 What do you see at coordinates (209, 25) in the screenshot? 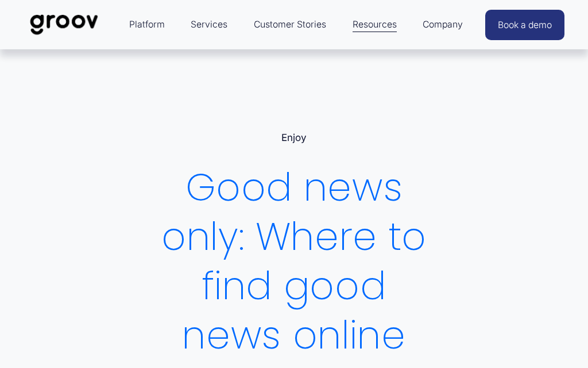
I see `a: Services` at bounding box center [209, 25].